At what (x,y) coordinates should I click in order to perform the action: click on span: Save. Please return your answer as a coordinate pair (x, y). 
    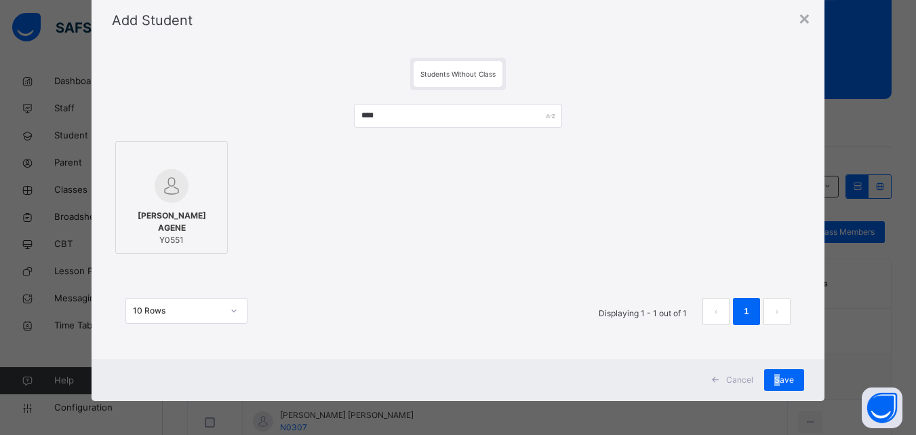
    Looking at the image, I should click on (784, 380).